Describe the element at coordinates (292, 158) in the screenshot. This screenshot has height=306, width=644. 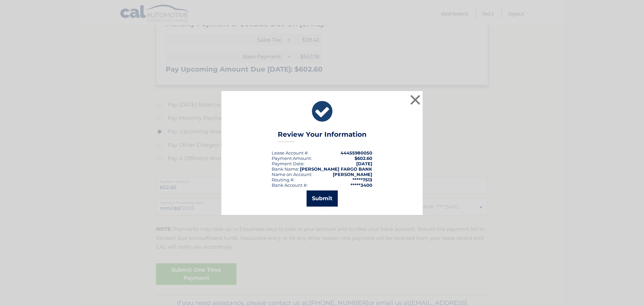
I see `div: Payment Amount:` at that location.